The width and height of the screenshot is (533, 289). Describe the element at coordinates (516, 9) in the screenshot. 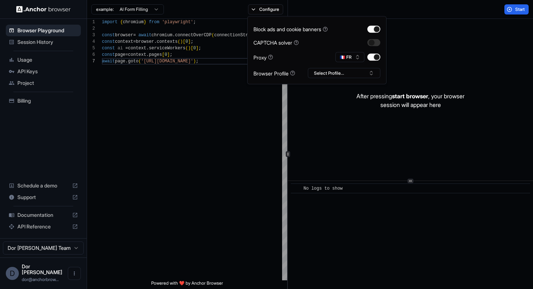

I see `button: Start` at that location.